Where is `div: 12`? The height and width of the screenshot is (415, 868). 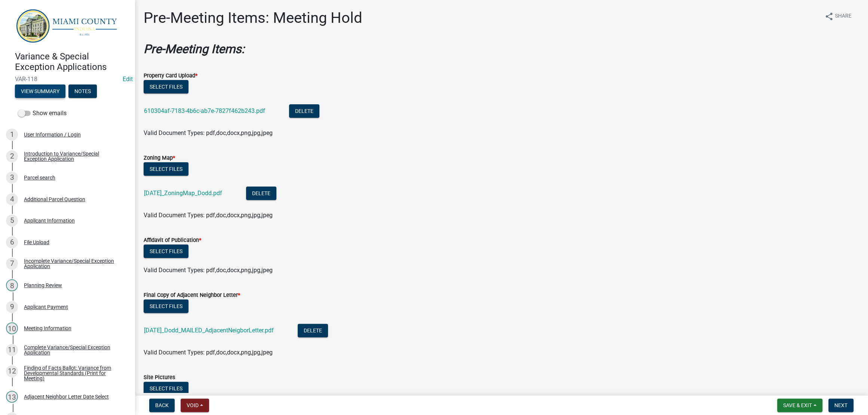
div: 12 is located at coordinates (12, 372).